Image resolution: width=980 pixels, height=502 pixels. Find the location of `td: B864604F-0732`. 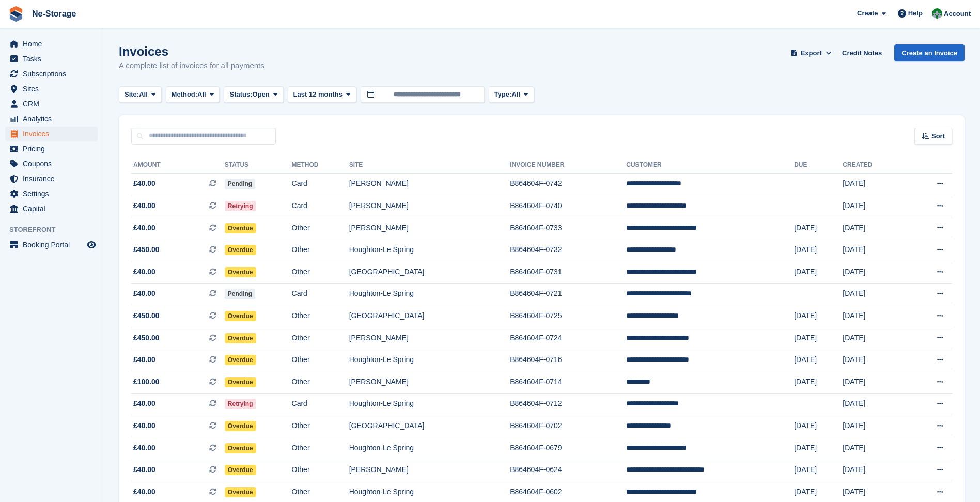

td: B864604F-0732 is located at coordinates (568, 250).